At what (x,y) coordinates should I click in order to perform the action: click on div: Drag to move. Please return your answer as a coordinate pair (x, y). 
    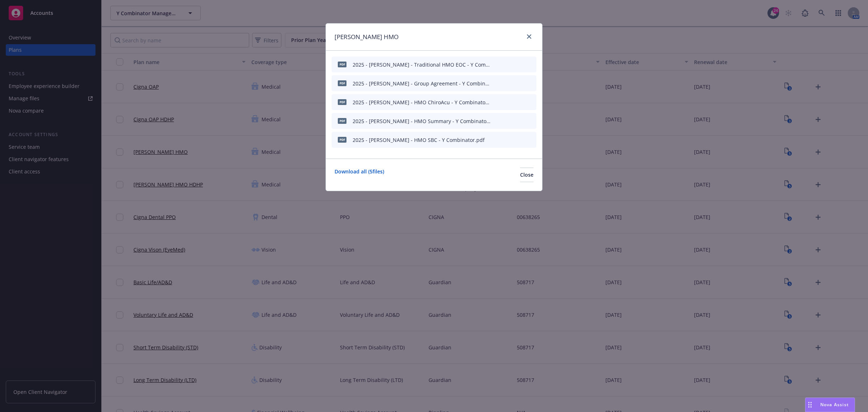
    Looking at the image, I should click on (810, 405).